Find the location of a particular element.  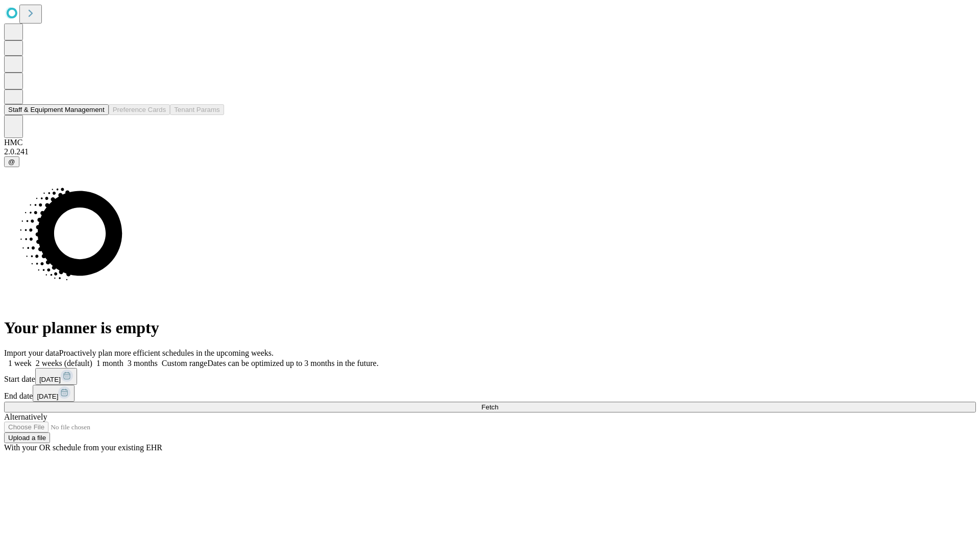

span: Proactively plan more efficient schedules in the upcoming weeks. is located at coordinates (167, 353).